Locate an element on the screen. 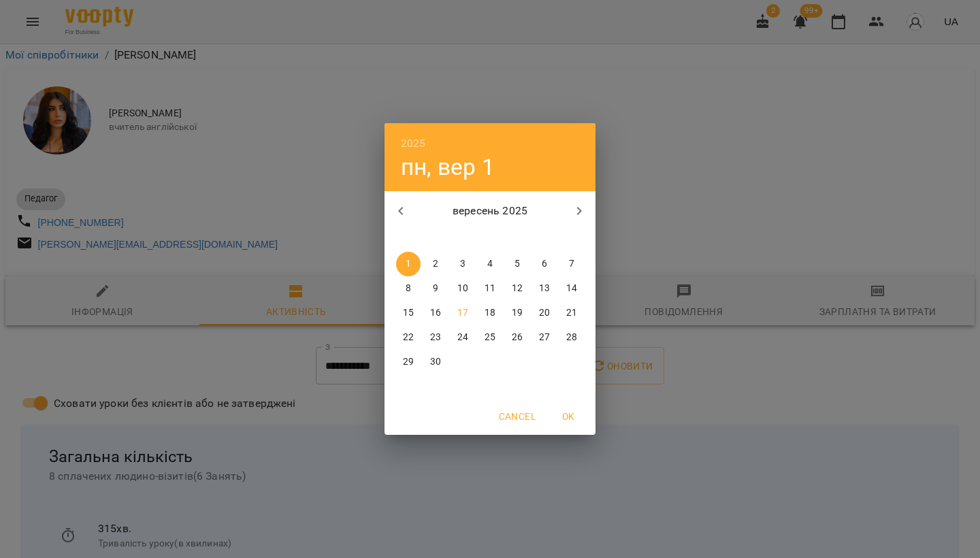 This screenshot has width=980, height=558. p: 15 is located at coordinates (409, 314).